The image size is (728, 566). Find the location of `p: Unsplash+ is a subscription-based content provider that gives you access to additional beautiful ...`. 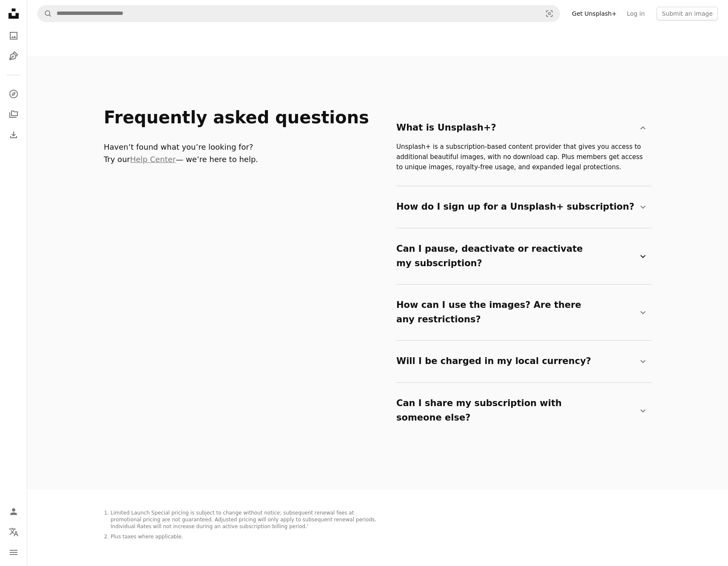

p: Unsplash+ is a subscription-based content provider that gives you access to additional beautiful ... is located at coordinates (522, 157).